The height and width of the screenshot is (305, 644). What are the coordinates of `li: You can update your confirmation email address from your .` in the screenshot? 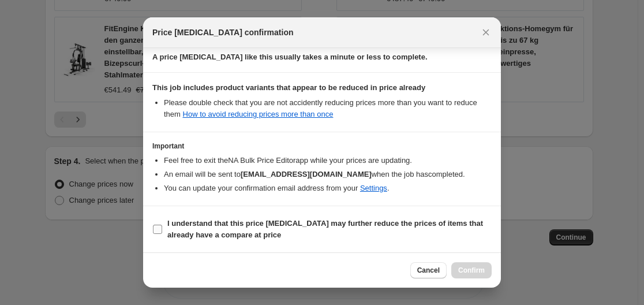 It's located at (327, 188).